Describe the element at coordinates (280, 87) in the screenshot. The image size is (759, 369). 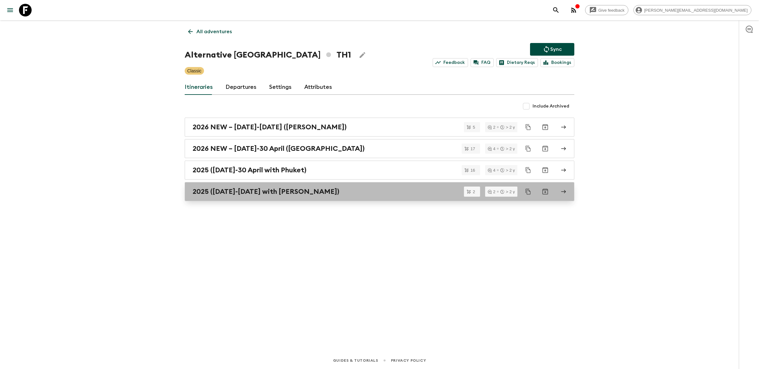
I see `a: Settings` at that location.